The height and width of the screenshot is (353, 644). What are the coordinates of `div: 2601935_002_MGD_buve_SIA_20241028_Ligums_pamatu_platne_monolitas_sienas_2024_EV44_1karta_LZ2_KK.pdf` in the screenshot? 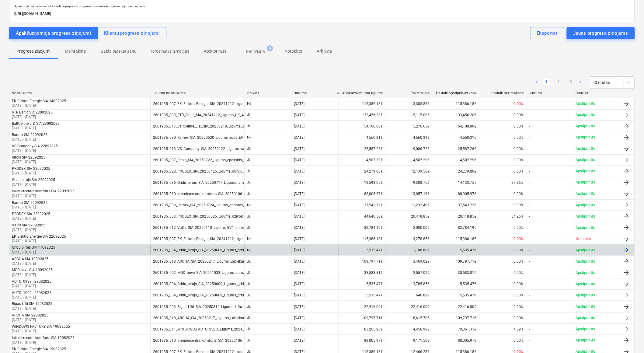 It's located at (248, 273).